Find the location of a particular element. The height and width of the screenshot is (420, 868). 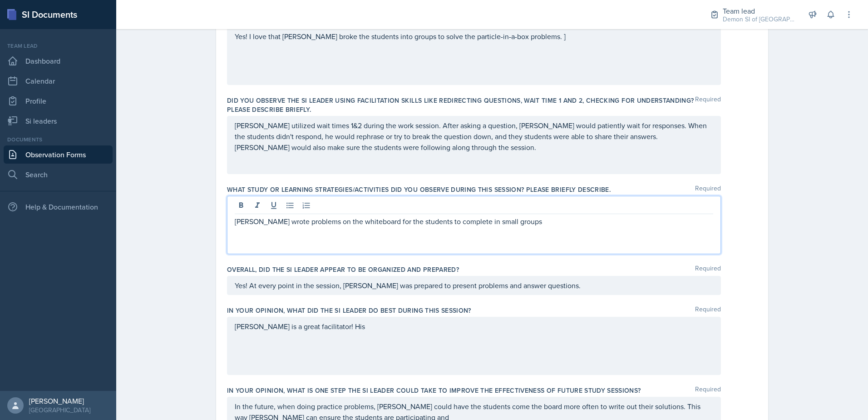

label: Overall, did the SI Leader appear to be organized and prepared? is located at coordinates (343, 269).